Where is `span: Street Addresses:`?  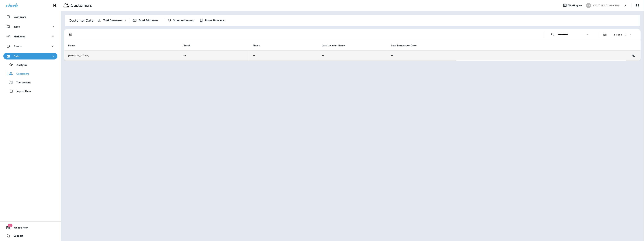
span: Street Addresses: is located at coordinates (184, 20).